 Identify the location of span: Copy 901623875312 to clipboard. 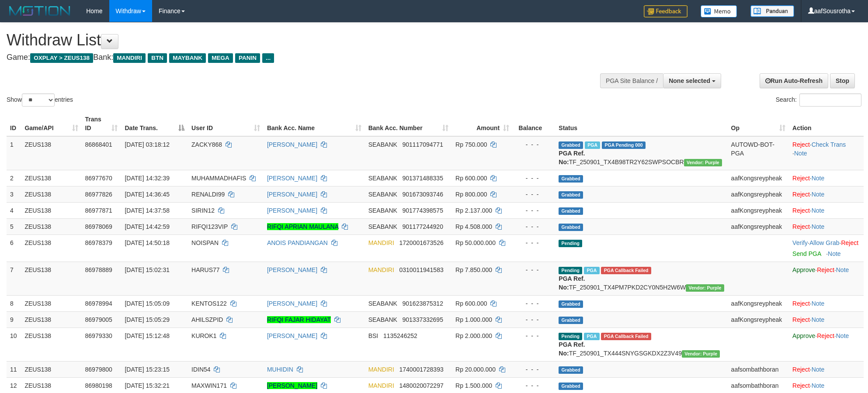
(423, 304).